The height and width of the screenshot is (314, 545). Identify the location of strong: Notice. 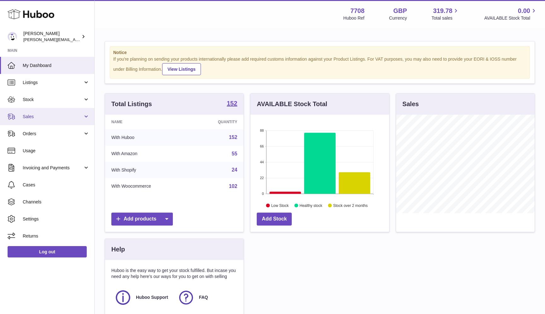
(320, 52).